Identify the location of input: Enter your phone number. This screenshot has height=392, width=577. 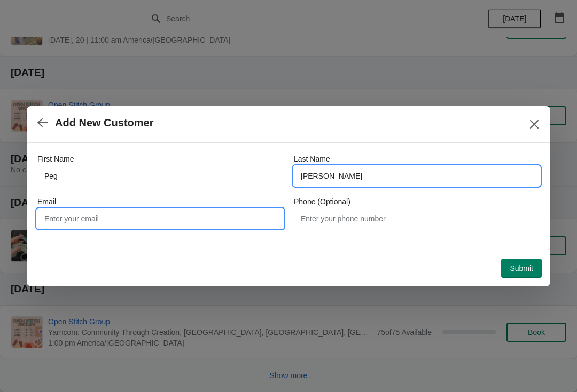
(416, 218).